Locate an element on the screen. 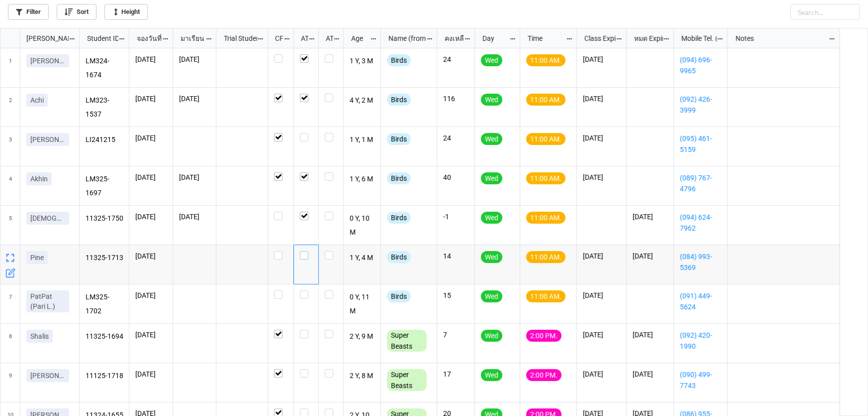  p: 17 is located at coordinates (456, 374).